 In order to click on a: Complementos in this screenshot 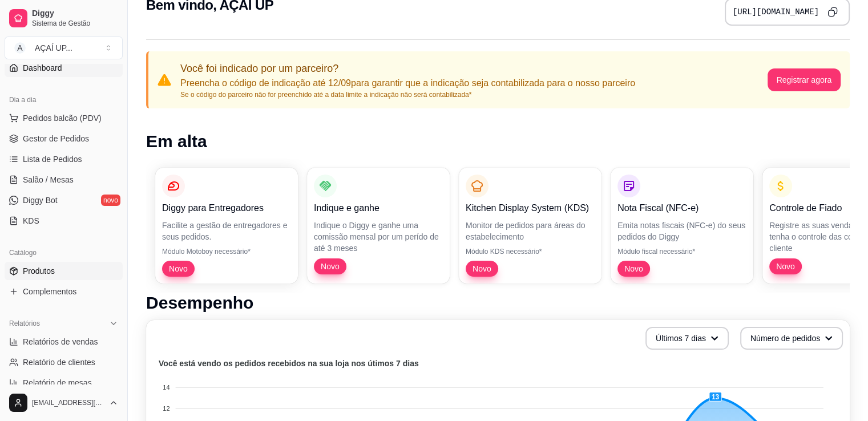, I will do `click(64, 291)`.